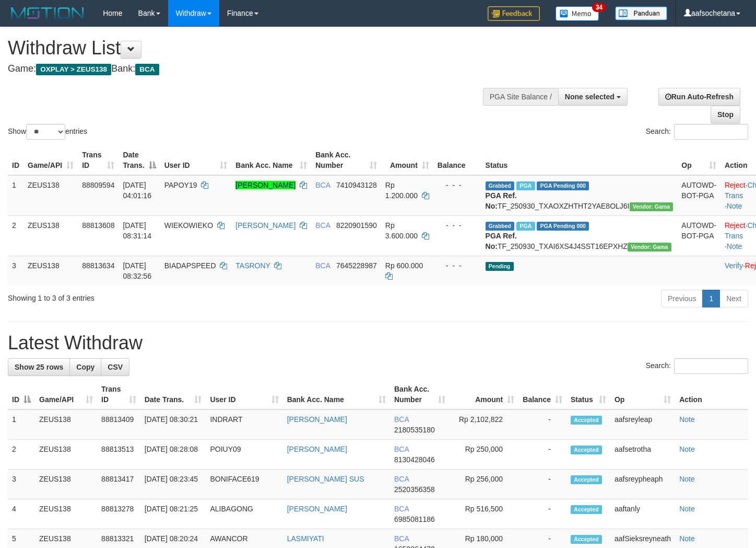 The height and width of the screenshot is (548, 756). What do you see at coordinates (85, 367) in the screenshot?
I see `span: Copy` at bounding box center [85, 367].